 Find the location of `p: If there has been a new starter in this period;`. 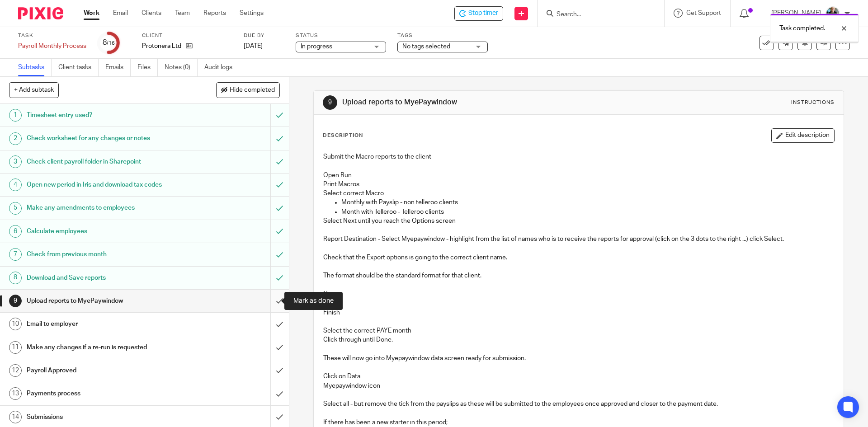

p: If there has been a new starter in this period; is located at coordinates (578, 423).